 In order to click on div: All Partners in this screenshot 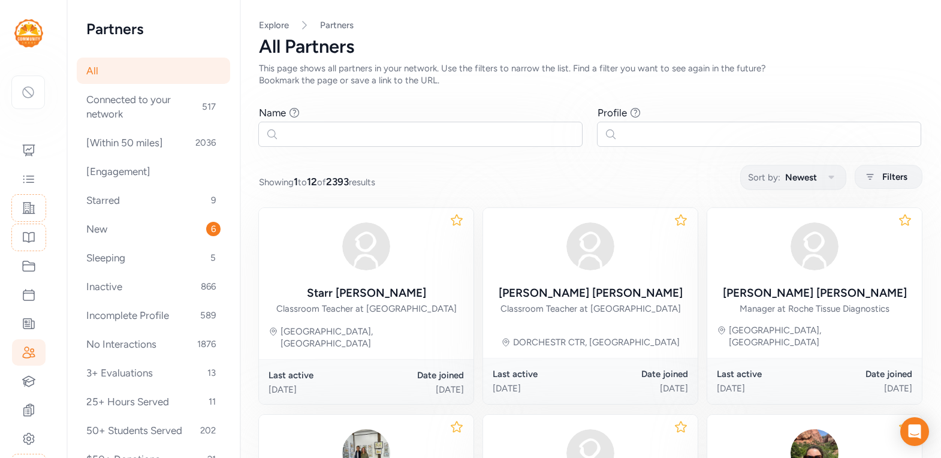, I will do `click(590, 47)`.